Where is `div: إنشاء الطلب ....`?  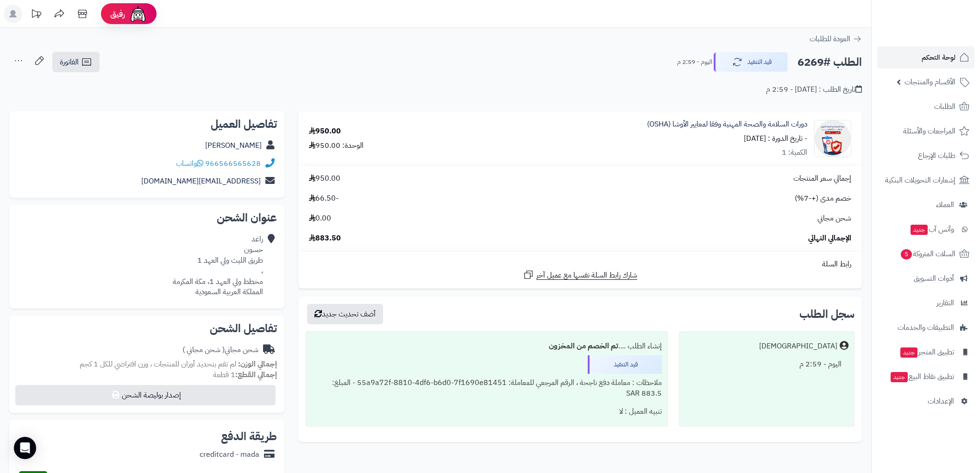 div: إنشاء الطلب .... is located at coordinates (486, 346).